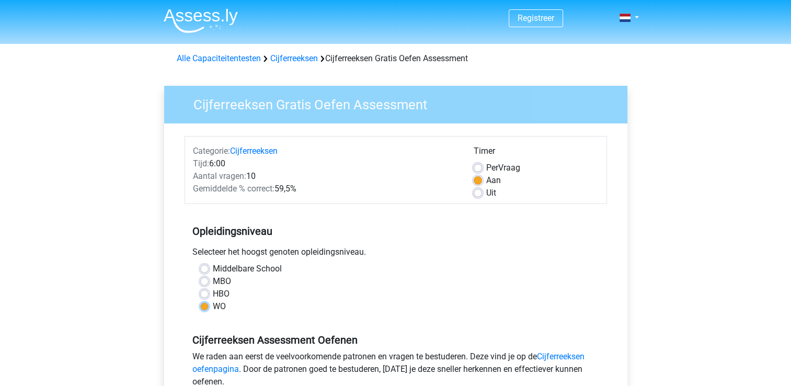 The image size is (791, 386). Describe the element at coordinates (491, 193) in the screenshot. I see `label: Uit` at that location.